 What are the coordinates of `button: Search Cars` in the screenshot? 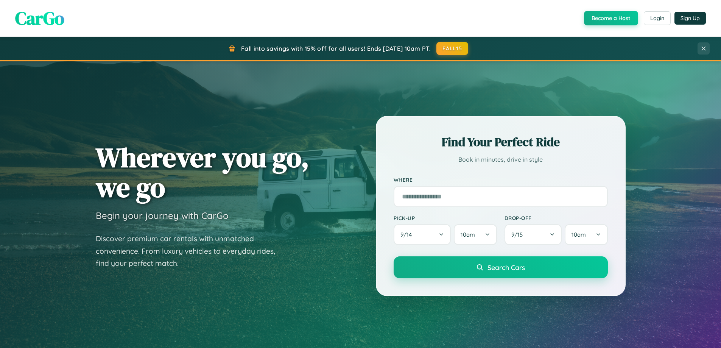 It's located at (501, 267).